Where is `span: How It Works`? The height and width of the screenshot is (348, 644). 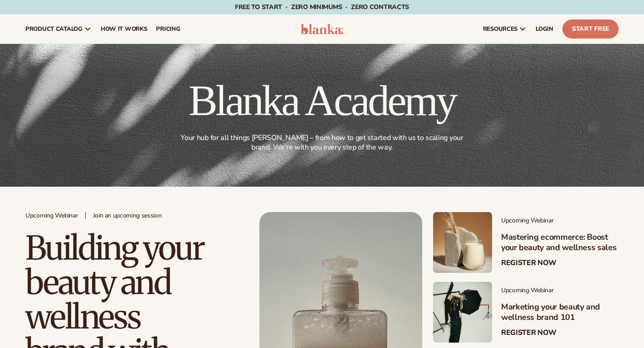
span: How It Works is located at coordinates (124, 29).